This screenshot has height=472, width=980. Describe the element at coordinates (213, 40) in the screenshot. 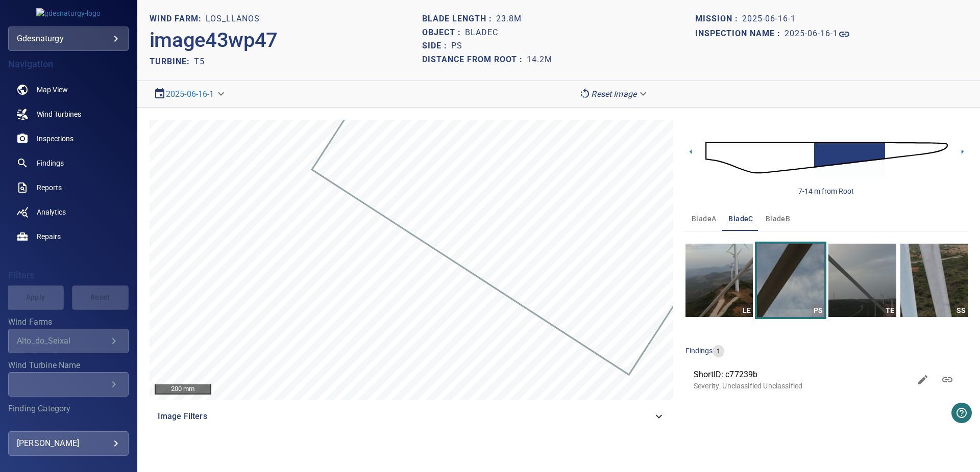

I see `h2: image43wp47` at that location.